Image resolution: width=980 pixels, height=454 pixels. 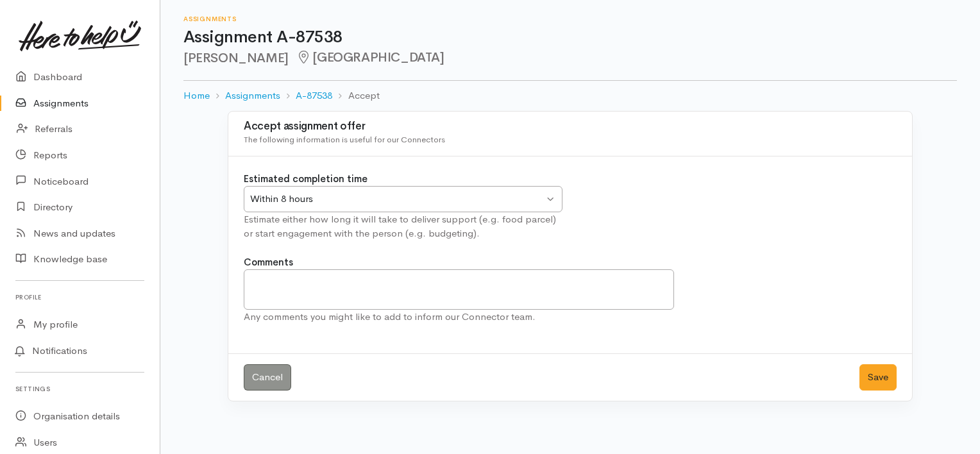 I want to click on li: Accept, so click(x=355, y=96).